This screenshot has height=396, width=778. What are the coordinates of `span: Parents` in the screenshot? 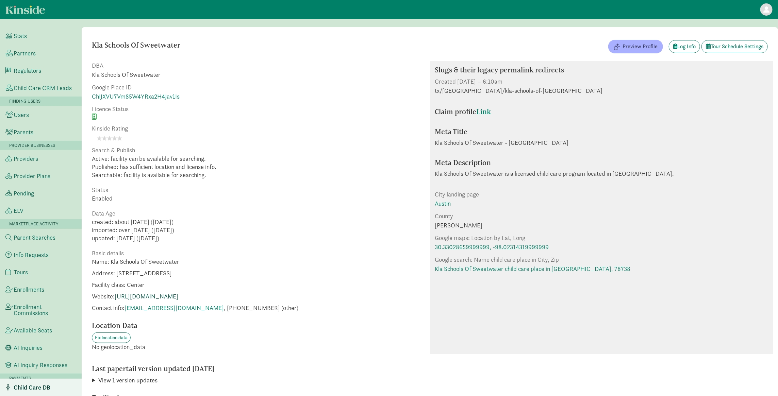 It's located at (23, 132).